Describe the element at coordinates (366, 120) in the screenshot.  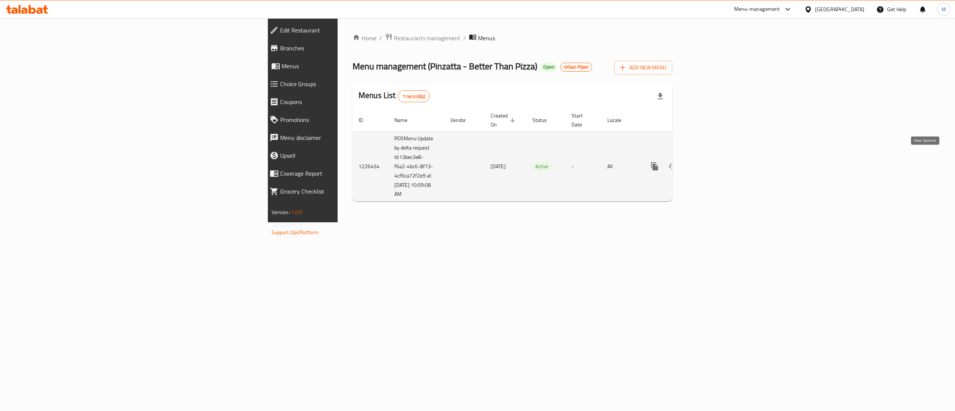
I see `span: ID` at that location.